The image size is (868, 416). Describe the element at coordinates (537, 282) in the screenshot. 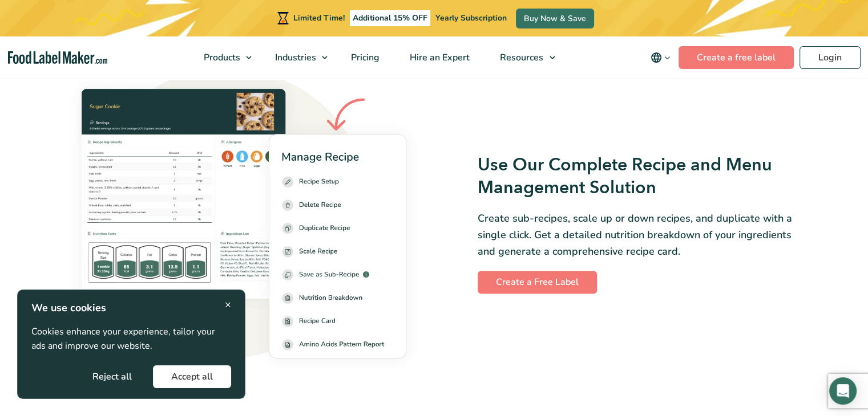

I see `a: Create a Free Label` at that location.